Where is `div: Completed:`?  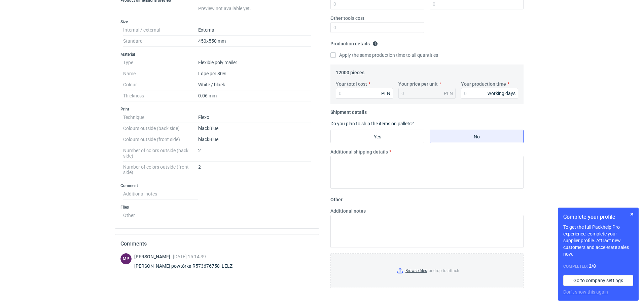 div: Completed: is located at coordinates (598, 266).